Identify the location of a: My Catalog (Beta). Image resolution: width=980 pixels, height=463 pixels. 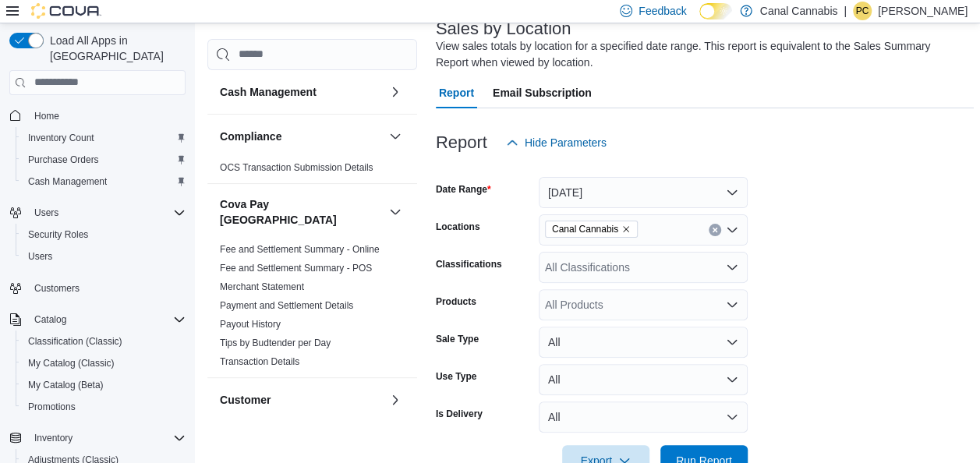
(65, 385).